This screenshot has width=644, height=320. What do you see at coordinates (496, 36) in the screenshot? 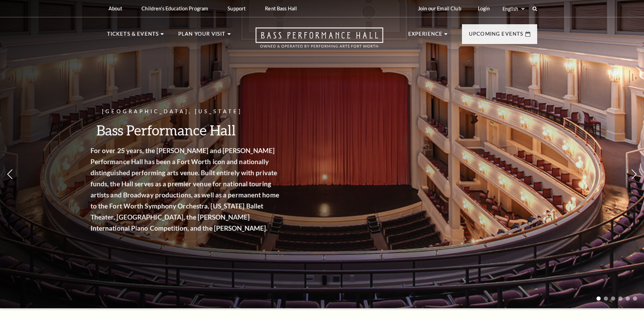
I see `p: Upcoming Events` at bounding box center [496, 36].